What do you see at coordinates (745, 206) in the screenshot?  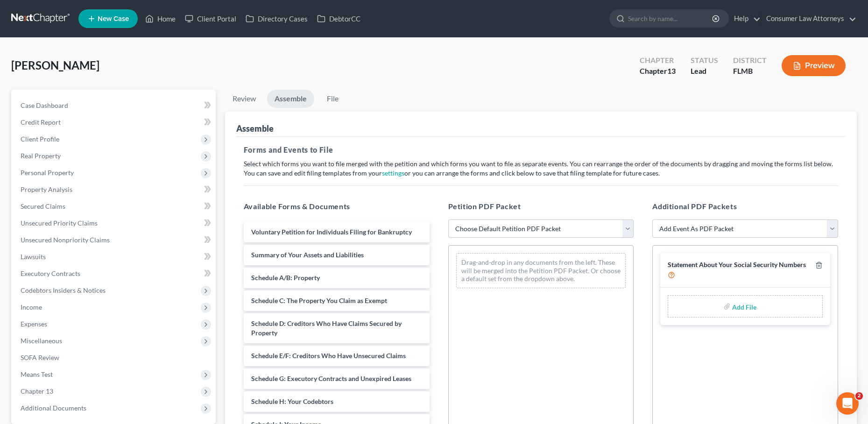 I see `h5: Additional PDF Packets` at bounding box center [745, 206].